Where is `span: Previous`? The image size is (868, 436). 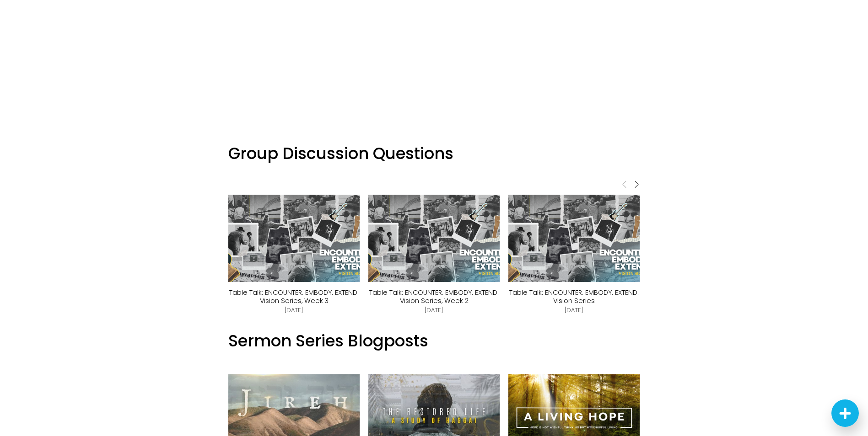 span: Previous is located at coordinates (625, 184).